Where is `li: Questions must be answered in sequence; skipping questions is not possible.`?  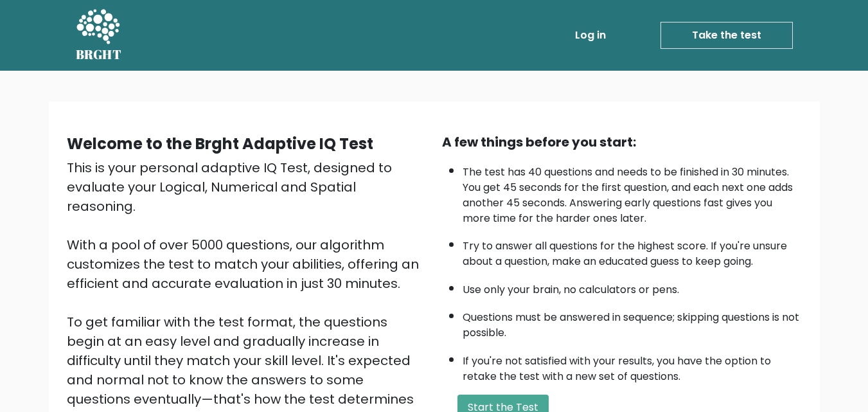 li: Questions must be answered in sequence; skipping questions is not possible. is located at coordinates (632, 322).